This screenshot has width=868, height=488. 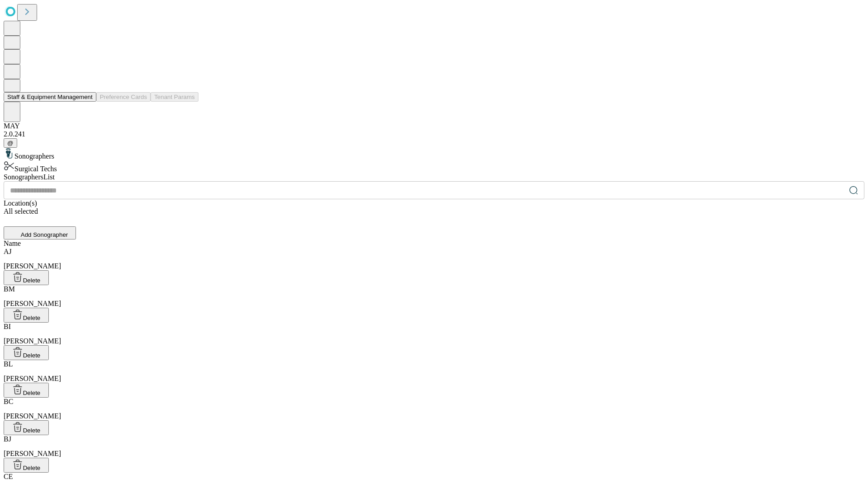 I want to click on span: Add Sonographer, so click(x=44, y=235).